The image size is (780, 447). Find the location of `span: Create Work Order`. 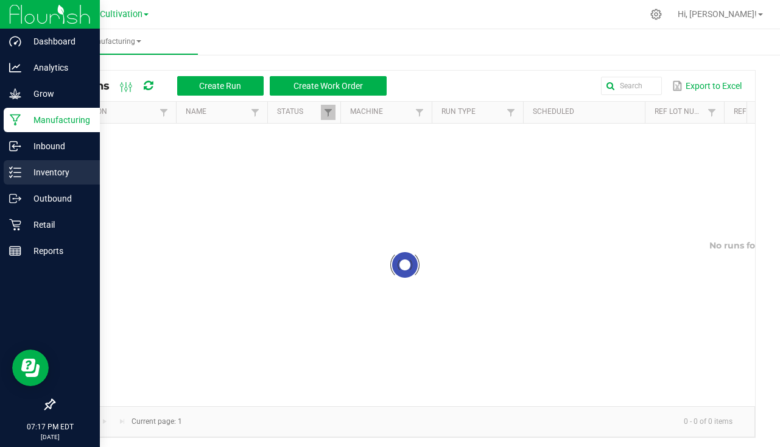

span: Create Work Order is located at coordinates (328, 86).